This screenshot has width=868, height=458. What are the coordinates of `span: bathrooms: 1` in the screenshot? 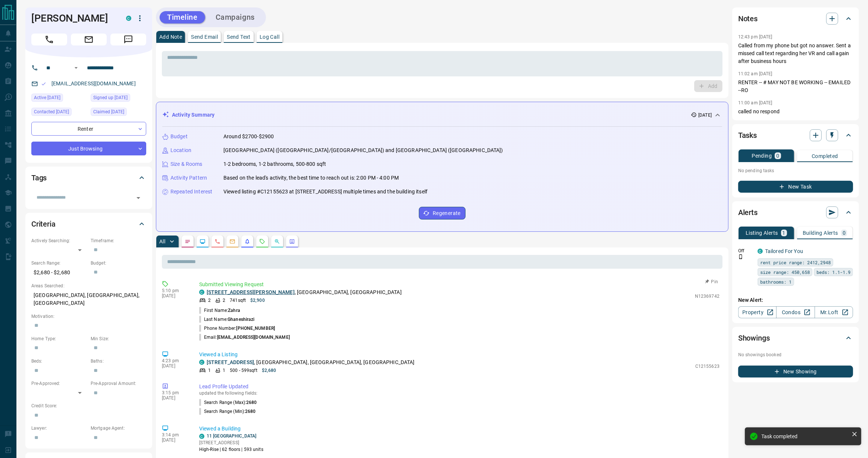 It's located at (776, 282).